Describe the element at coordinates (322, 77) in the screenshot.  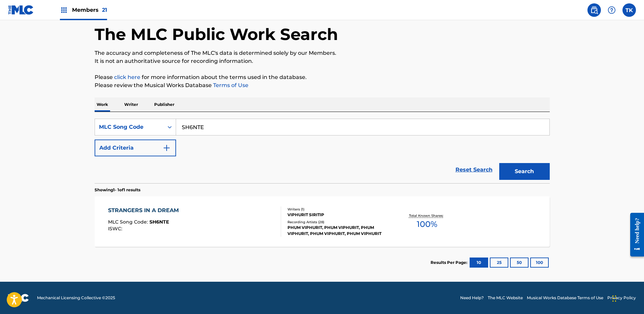
I see `p: Please for more information about the terms used in the database.` at that location.